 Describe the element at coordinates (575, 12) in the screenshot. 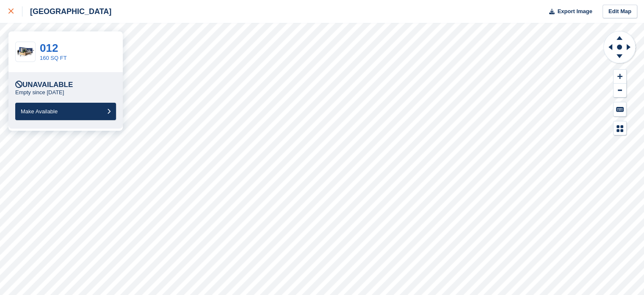

I see `span: Export Image` at that location.